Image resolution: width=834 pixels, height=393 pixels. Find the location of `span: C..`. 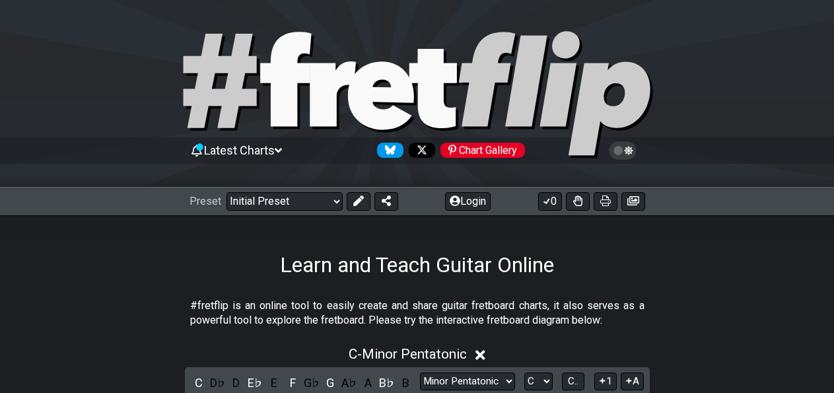

span: C.. is located at coordinates (573, 381).